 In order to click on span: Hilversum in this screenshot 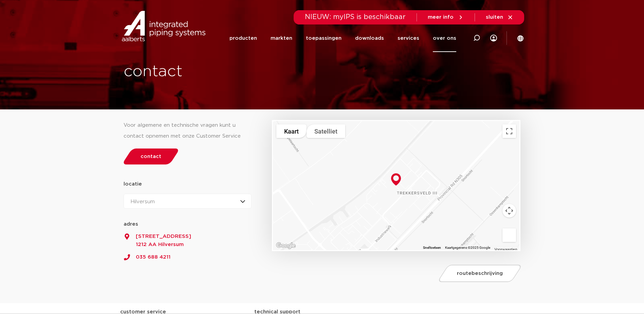, I will do `click(143, 201)`.